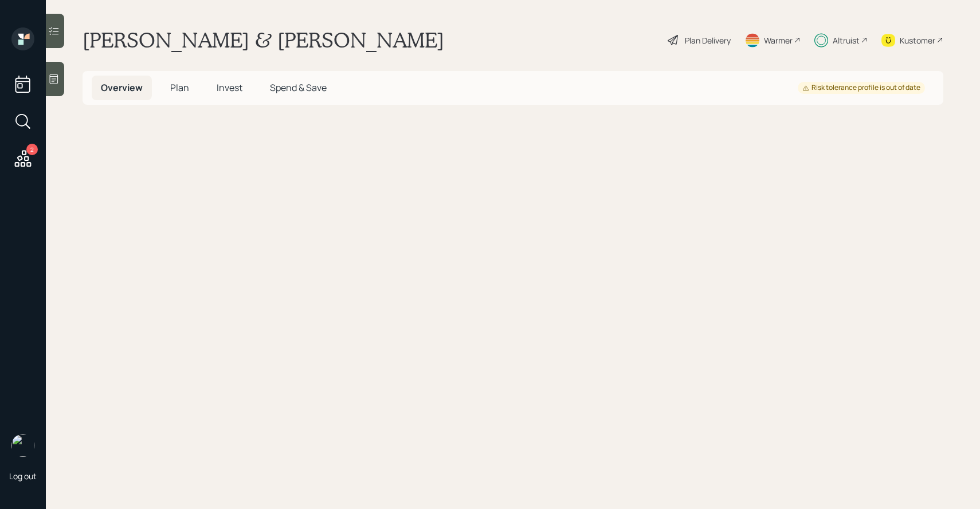 The width and height of the screenshot is (980, 509). Describe the element at coordinates (918, 40) in the screenshot. I see `div: Kustomer` at that location.